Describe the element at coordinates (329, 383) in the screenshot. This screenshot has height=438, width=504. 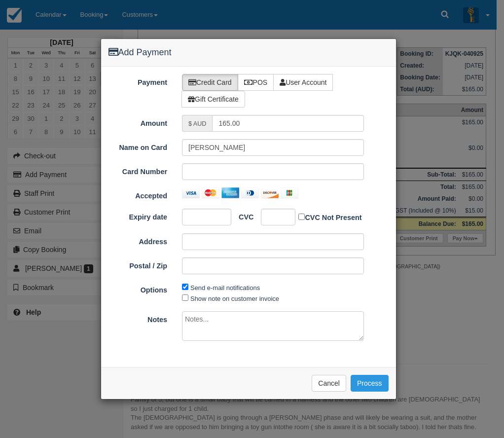
I see `button: Cancel` at that location.